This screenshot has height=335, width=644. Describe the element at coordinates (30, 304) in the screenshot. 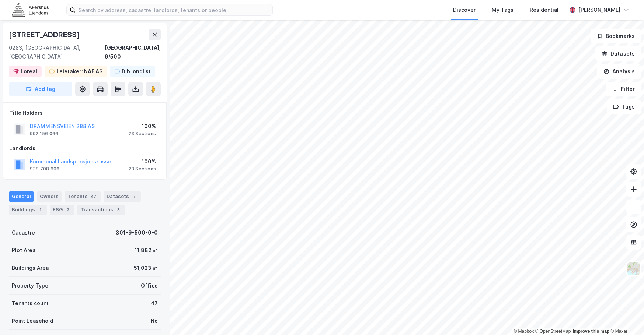

I see `div: Tenants count` at that location.